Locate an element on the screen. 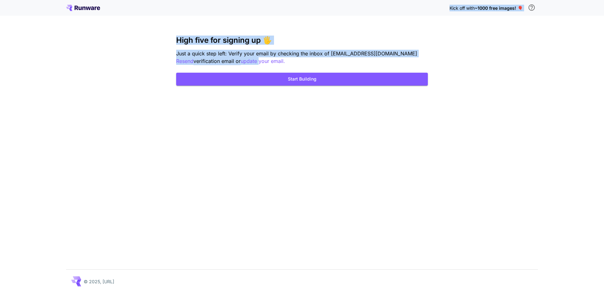  span: Kick off with is located at coordinates (462, 8).